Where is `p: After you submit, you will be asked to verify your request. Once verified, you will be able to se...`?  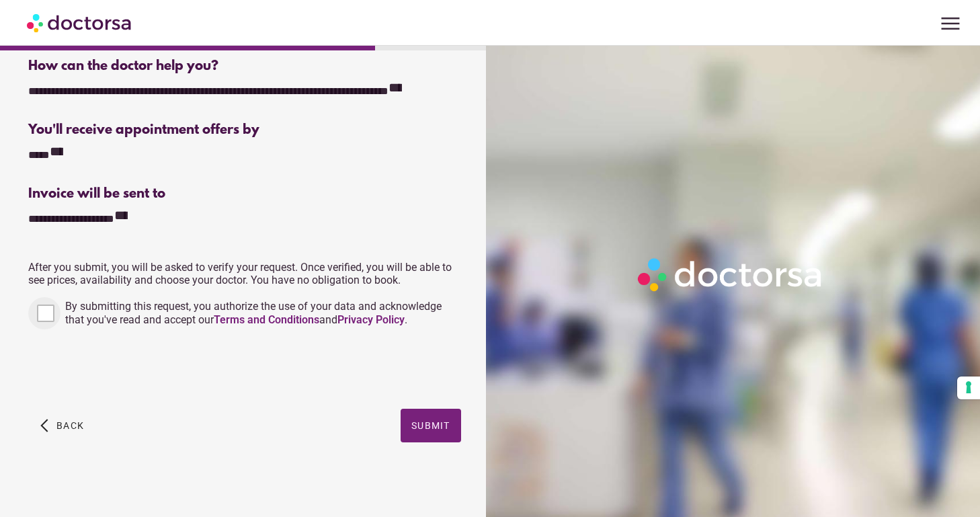 p: After you submit, you will be asked to verify your request. Once verified, you will be able to se... is located at coordinates (244, 273).